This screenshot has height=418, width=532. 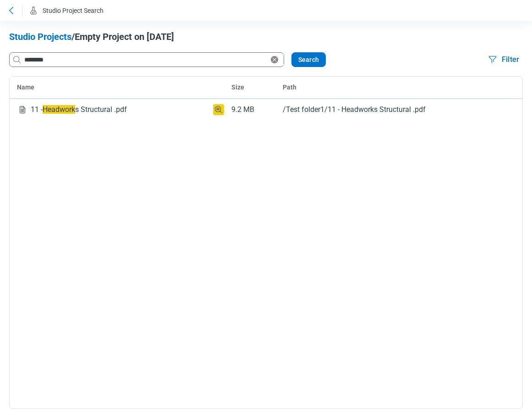 I want to click on div: Size, so click(x=250, y=87).